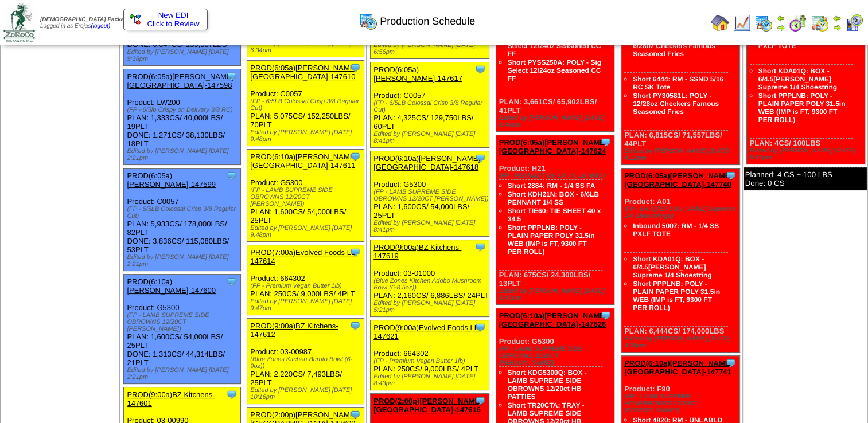  Describe the element at coordinates (854, 23) in the screenshot. I see `img: calendarcustomer.gif` at that location.